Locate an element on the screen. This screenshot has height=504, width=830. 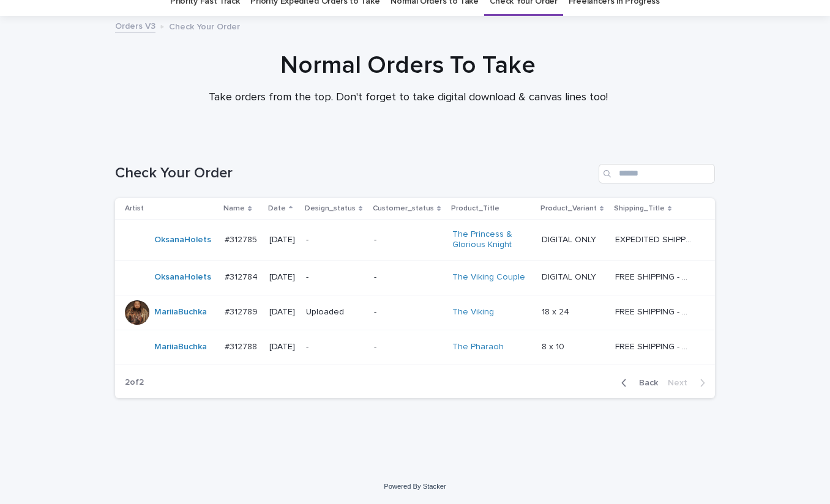
p: 18 x 24 is located at coordinates (556, 311).